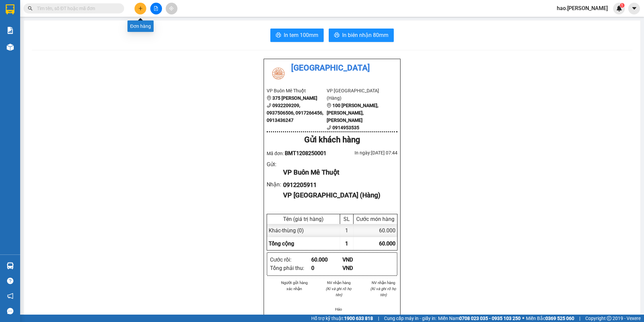 This screenshot has height=322, width=644. I want to click on div: 0, so click(327, 268).